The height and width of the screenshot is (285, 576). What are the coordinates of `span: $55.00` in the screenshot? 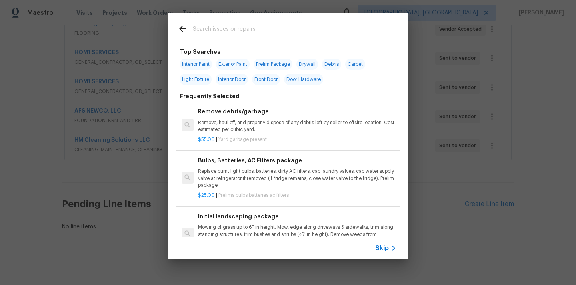 It's located at (206, 140).